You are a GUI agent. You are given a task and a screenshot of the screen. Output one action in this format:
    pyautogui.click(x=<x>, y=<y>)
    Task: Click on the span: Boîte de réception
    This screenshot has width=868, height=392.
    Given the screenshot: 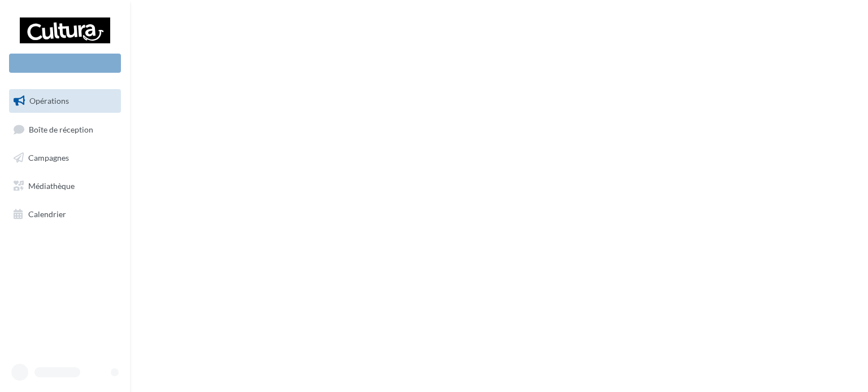 What is the action you would take?
    pyautogui.click(x=61, y=129)
    